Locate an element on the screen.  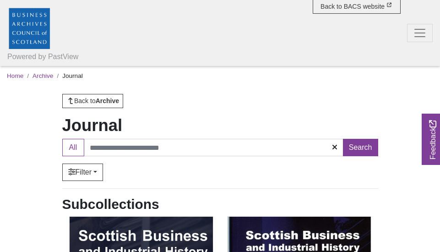
h2: Subcollections is located at coordinates (111, 204).